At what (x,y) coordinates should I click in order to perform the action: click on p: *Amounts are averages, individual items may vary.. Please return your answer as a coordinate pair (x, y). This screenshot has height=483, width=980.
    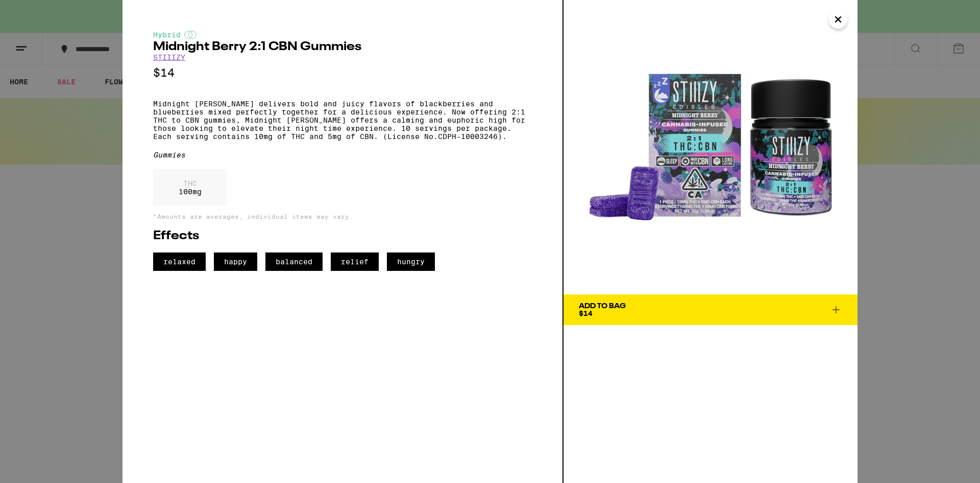
    Looking at the image, I should click on (342, 216).